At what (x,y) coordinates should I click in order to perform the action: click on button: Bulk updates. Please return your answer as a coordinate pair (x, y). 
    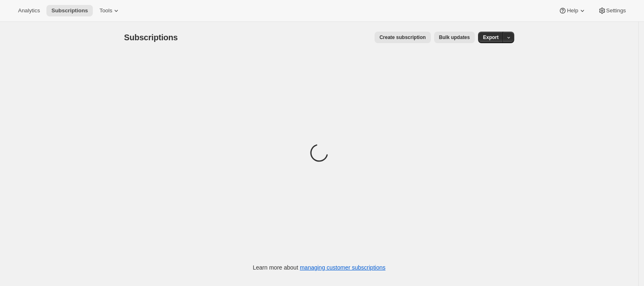
    Looking at the image, I should click on (454, 37).